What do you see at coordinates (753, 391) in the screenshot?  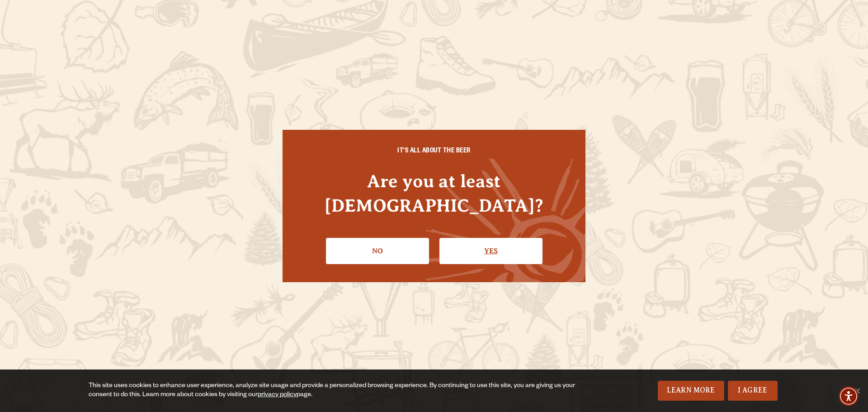 I see `a: I Agree` at bounding box center [753, 391].